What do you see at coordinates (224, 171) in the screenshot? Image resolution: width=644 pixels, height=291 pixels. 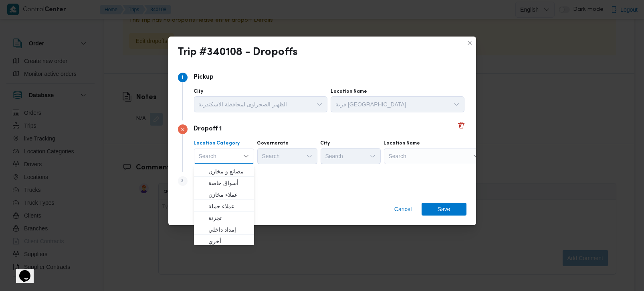 I see `button: مصانع و مخازن` at bounding box center [224, 171].